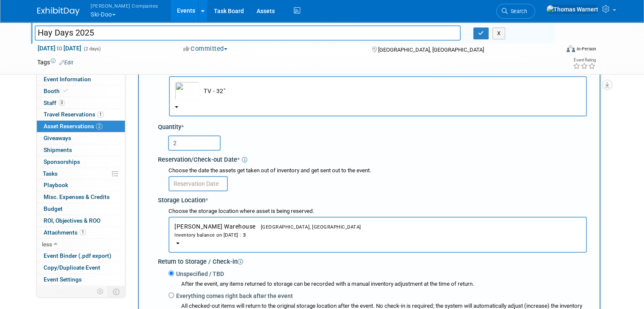  Describe the element at coordinates (390, 91) in the screenshot. I see `td: TV - 32"` at that location.